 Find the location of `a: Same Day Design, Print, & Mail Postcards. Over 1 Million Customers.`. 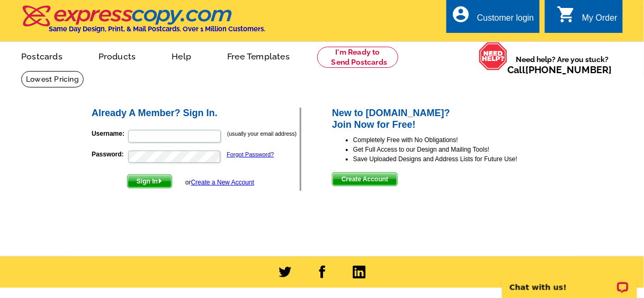

a: Same Day Design, Print, & Mail Postcards. Over 1 Million Customers. is located at coordinates (143, 23).